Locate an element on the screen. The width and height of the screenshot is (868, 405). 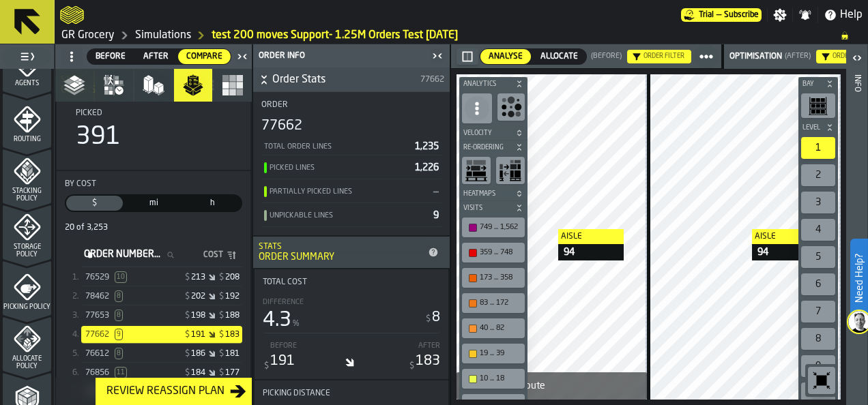
span: Allocate Policy is located at coordinates (27, 363).